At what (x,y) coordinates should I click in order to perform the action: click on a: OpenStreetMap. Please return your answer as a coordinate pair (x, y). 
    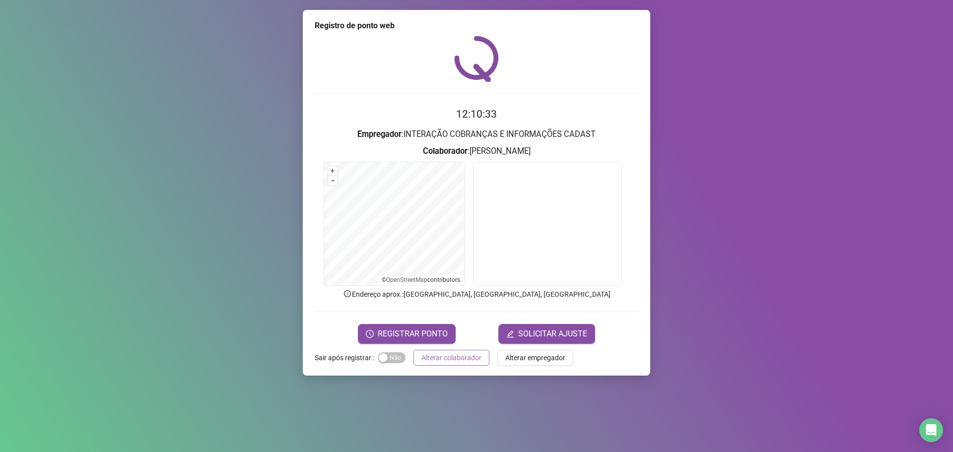
    Looking at the image, I should click on (406, 280).